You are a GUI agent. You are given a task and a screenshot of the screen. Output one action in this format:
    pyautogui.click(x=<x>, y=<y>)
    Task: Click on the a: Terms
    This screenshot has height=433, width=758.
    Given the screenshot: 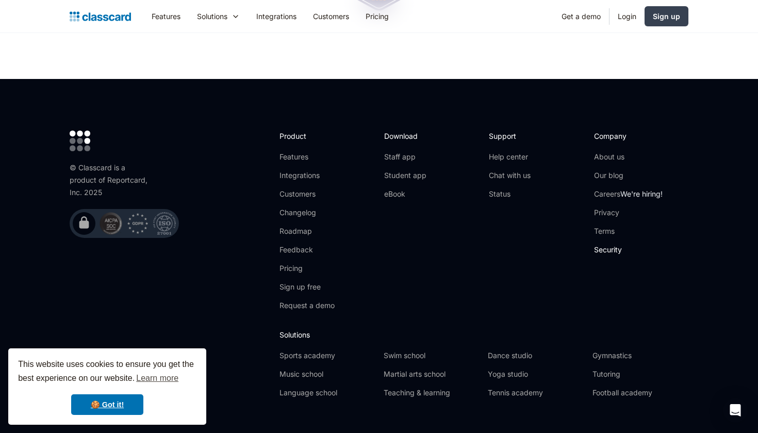 What is the action you would take?
    pyautogui.click(x=628, y=231)
    